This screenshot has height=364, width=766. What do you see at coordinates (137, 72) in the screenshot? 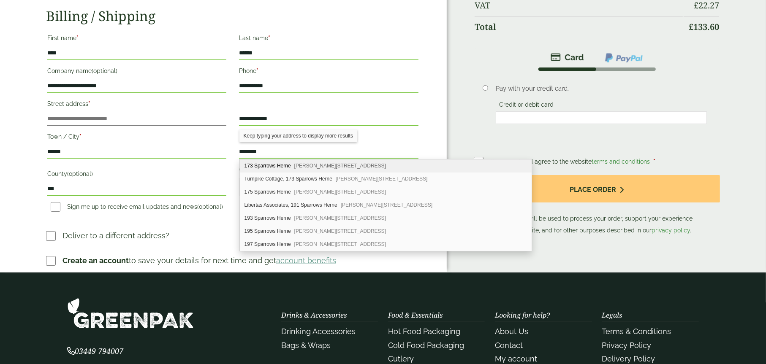
I see `label: Company name` at bounding box center [137, 72].